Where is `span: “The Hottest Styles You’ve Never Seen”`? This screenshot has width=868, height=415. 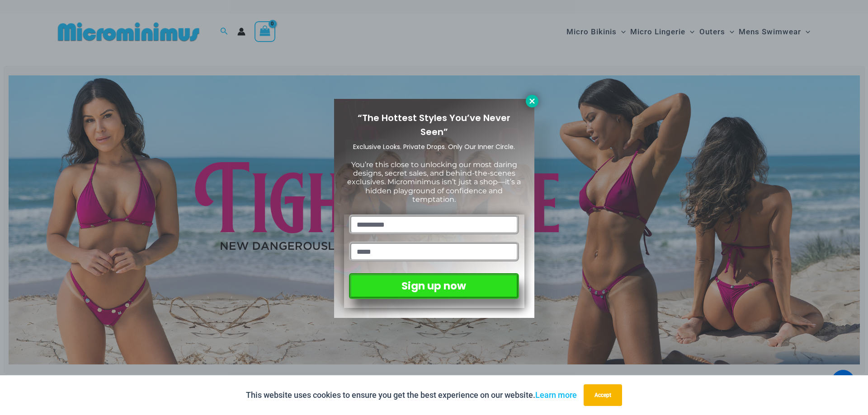 span: “The Hottest Styles You’ve Never Seen” is located at coordinates (434, 125).